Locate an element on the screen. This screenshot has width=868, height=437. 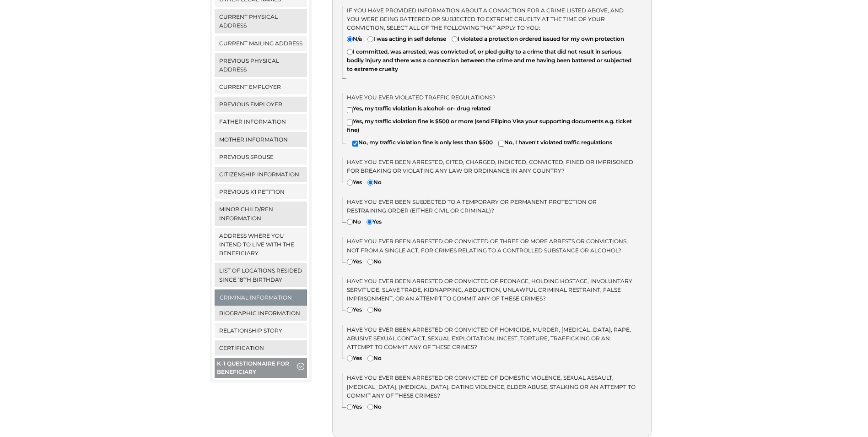
label: N/a is located at coordinates (354, 39).